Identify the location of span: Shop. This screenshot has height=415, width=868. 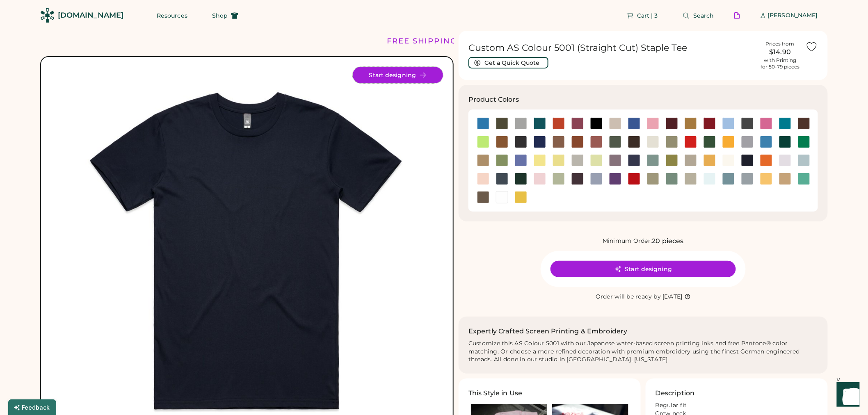
(220, 16).